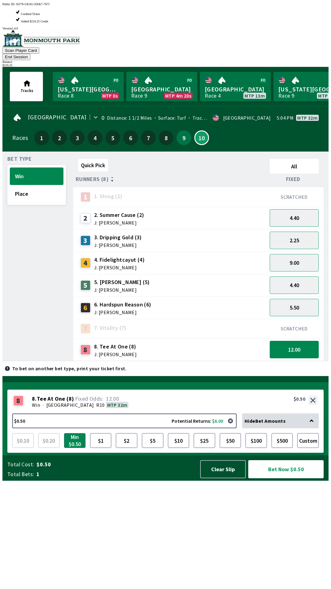 The height and width of the screenshot is (589, 331). I want to click on span: Runners (8), so click(92, 179).